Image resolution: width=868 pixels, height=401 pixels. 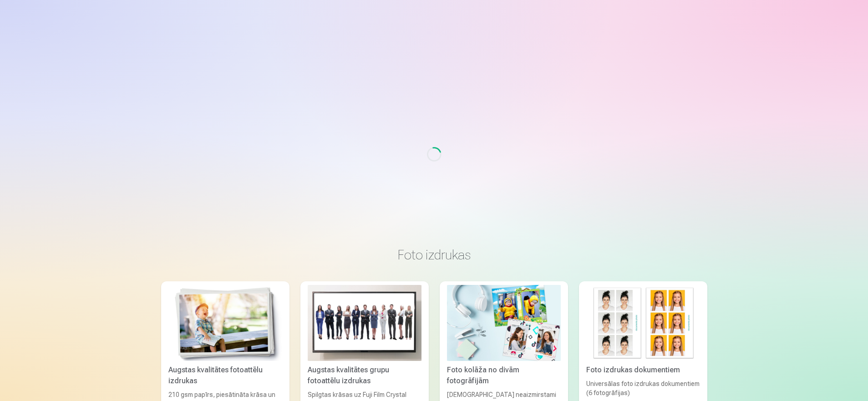 I want to click on h3: Foto izdrukas, so click(x=434, y=255).